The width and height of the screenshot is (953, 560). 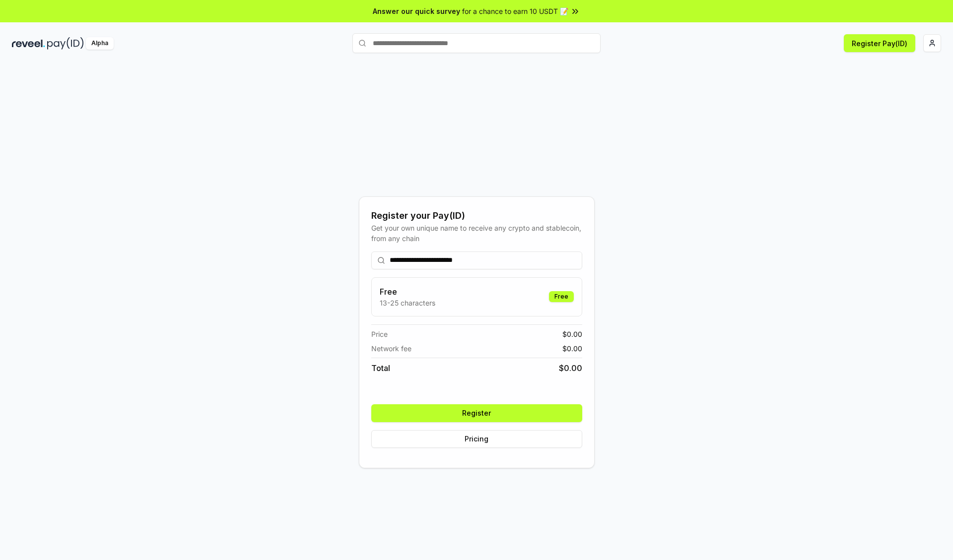 I want to click on div: Register your Pay(ID), so click(x=476, y=216).